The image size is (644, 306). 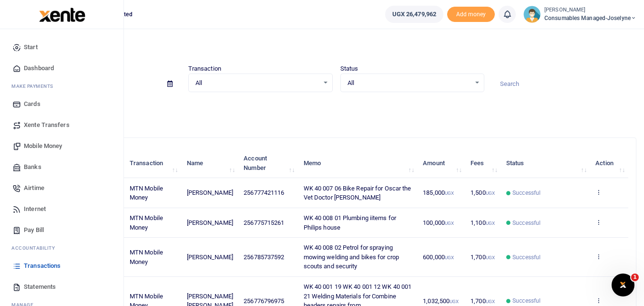 What do you see at coordinates (62, 230) in the screenshot?
I see `a: Pay Bill` at bounding box center [62, 230].